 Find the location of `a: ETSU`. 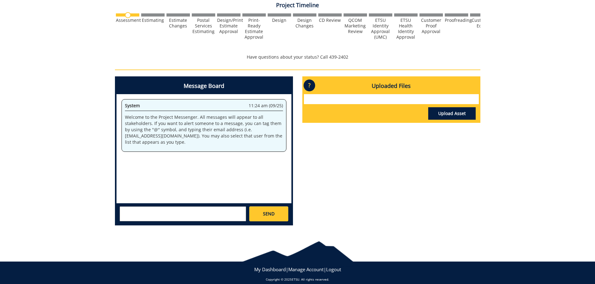

a: ETSU is located at coordinates (295, 280).